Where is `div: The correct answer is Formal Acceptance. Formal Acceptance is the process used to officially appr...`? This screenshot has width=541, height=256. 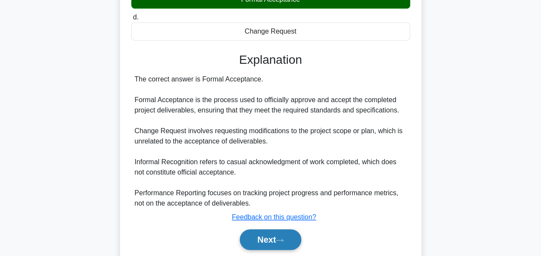
div: The correct answer is Formal Acceptance. Formal Acceptance is the process used to officially appr... is located at coordinates (271, 141).